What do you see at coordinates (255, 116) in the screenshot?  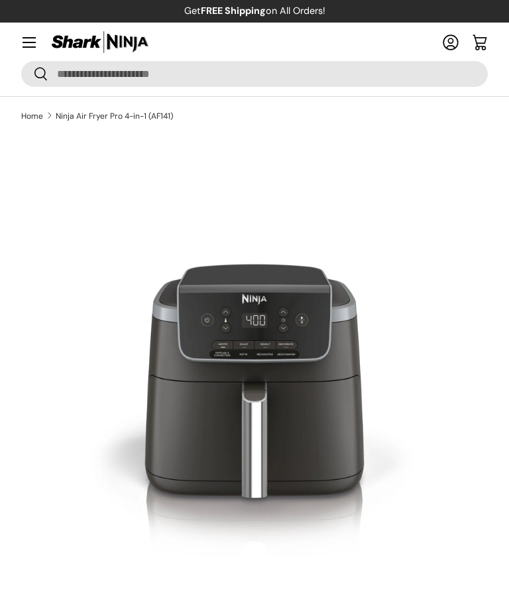 I see `nav: Breadcrumbs` at bounding box center [255, 116].